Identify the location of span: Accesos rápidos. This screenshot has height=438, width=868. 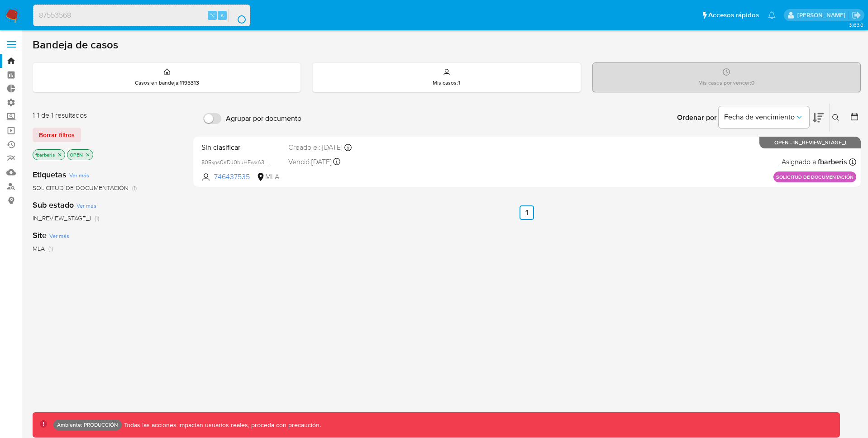
(734, 15).